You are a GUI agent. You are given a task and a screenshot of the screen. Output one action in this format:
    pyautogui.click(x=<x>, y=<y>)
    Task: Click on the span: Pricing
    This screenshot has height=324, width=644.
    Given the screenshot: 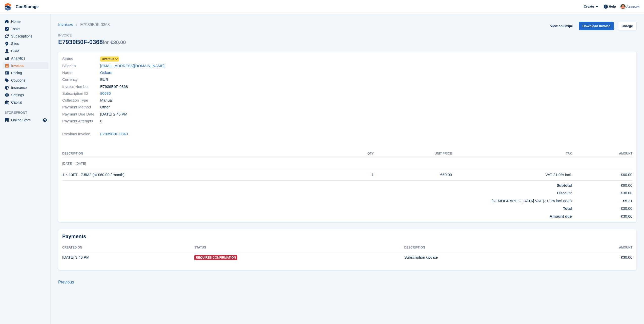 What is the action you would take?
    pyautogui.click(x=26, y=73)
    